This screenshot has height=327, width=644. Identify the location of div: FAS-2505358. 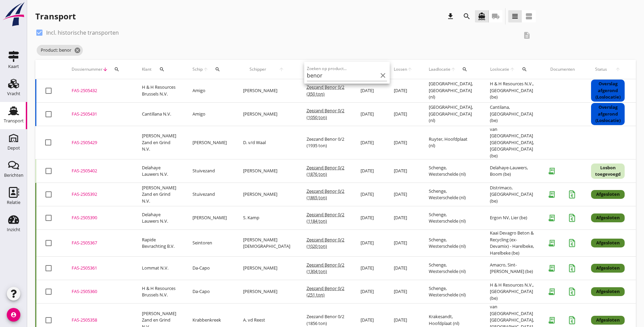
(99, 320).